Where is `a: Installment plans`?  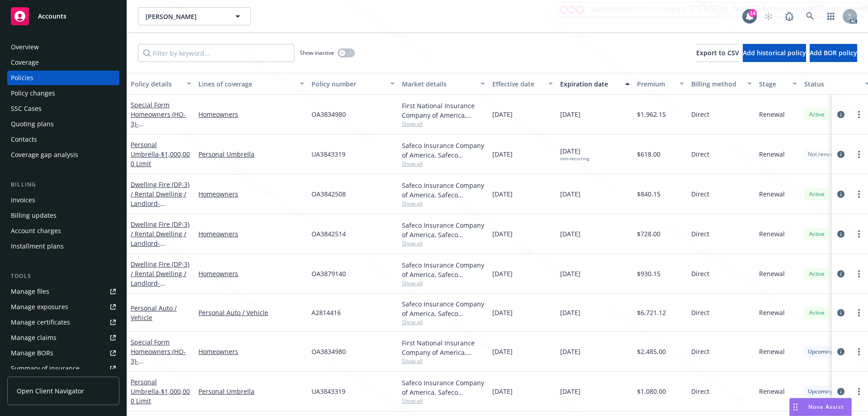 a: Installment plans is located at coordinates (63, 246).